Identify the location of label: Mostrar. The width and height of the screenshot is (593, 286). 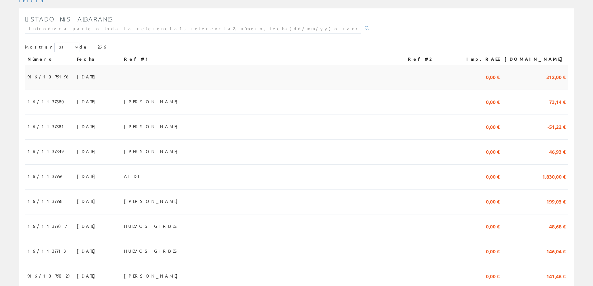
(52, 47).